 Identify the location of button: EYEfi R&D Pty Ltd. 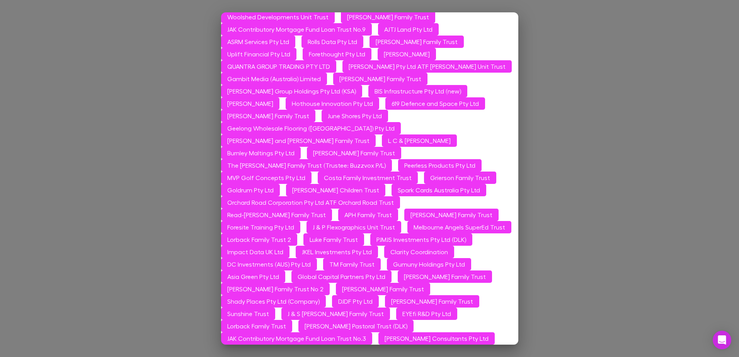
(427, 314).